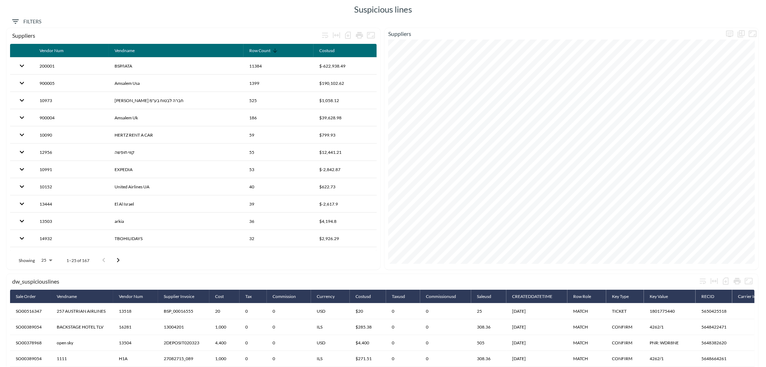 This screenshot has width=766, height=367. What do you see at coordinates (82, 327) in the screenshot?
I see `th: BACKSTAGE HOTEL TLV` at bounding box center [82, 327].